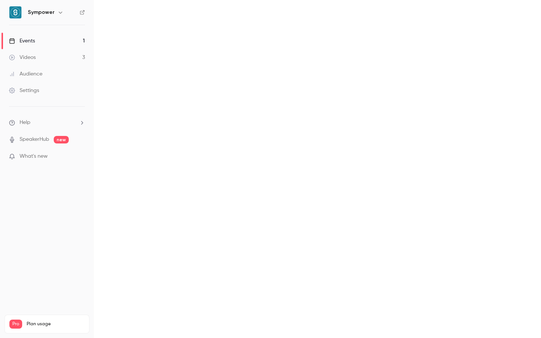 This screenshot has height=338, width=541. I want to click on div: Settings, so click(24, 90).